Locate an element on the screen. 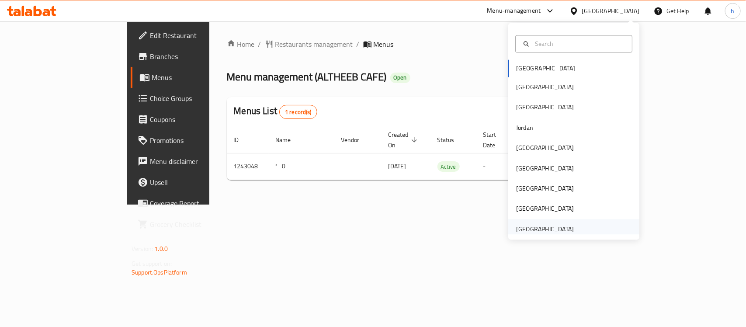  span: 1 record(s) is located at coordinates (298, 112).